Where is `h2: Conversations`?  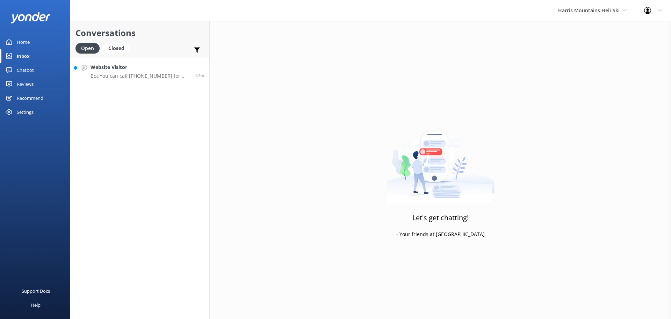
h2: Conversations is located at coordinates (140, 33).